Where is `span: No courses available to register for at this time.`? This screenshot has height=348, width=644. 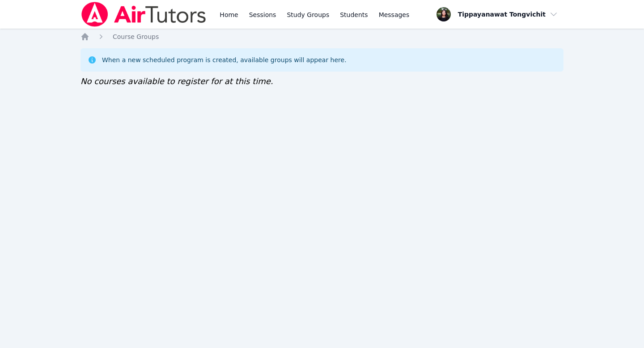
span: No courses available to register for at this time. is located at coordinates (177, 81).